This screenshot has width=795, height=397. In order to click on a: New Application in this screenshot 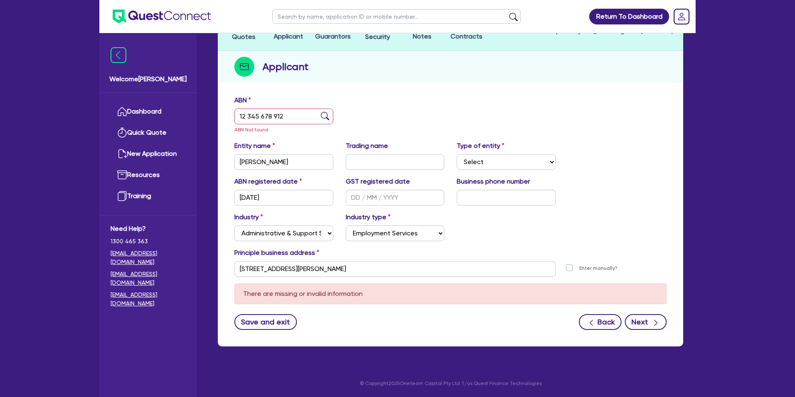, I will do `click(148, 154)`.